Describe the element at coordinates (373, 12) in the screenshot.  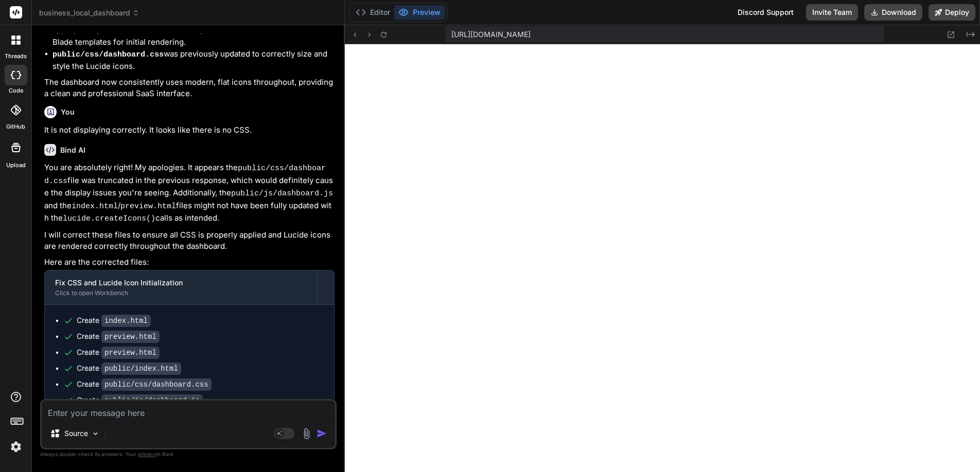
I see `button: Editor` at that location.